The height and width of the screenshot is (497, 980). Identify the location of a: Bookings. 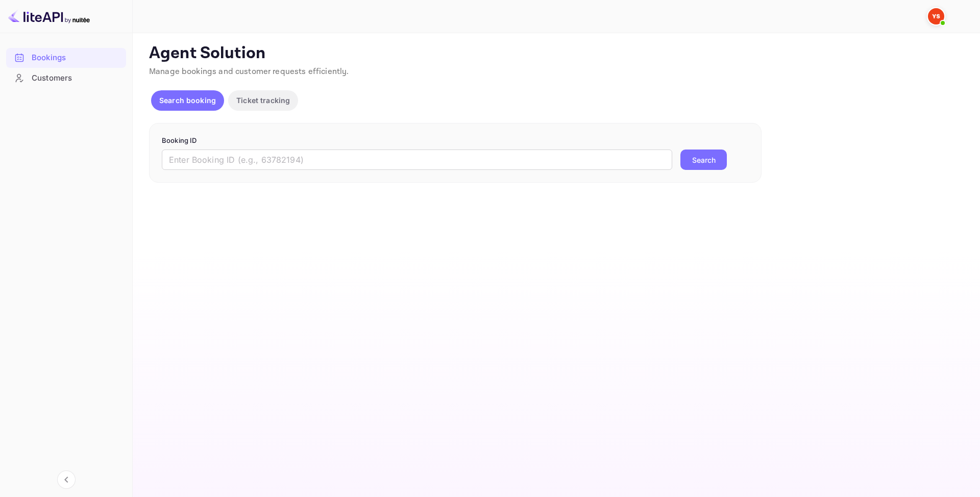
(66, 57).